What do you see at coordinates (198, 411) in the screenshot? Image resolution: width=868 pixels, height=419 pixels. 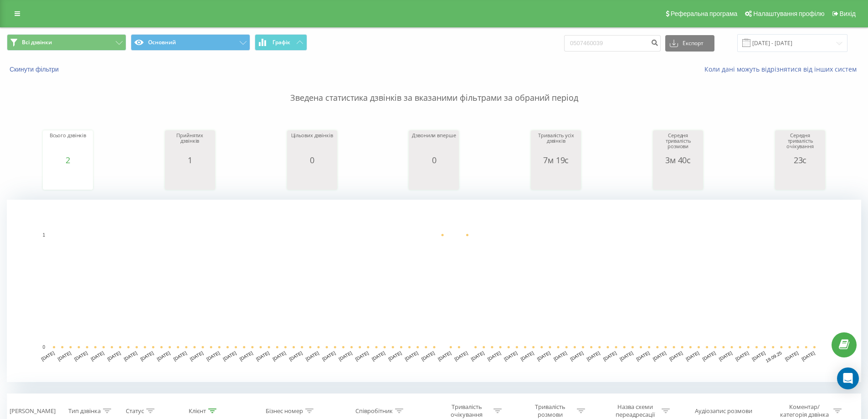 I see `div: Клієнт` at bounding box center [198, 411].